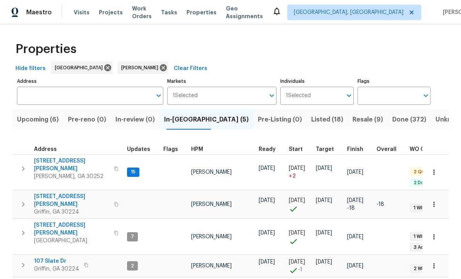 The height and width of the screenshot is (279, 461). I want to click on span: 3 Accepted, so click(427, 247).